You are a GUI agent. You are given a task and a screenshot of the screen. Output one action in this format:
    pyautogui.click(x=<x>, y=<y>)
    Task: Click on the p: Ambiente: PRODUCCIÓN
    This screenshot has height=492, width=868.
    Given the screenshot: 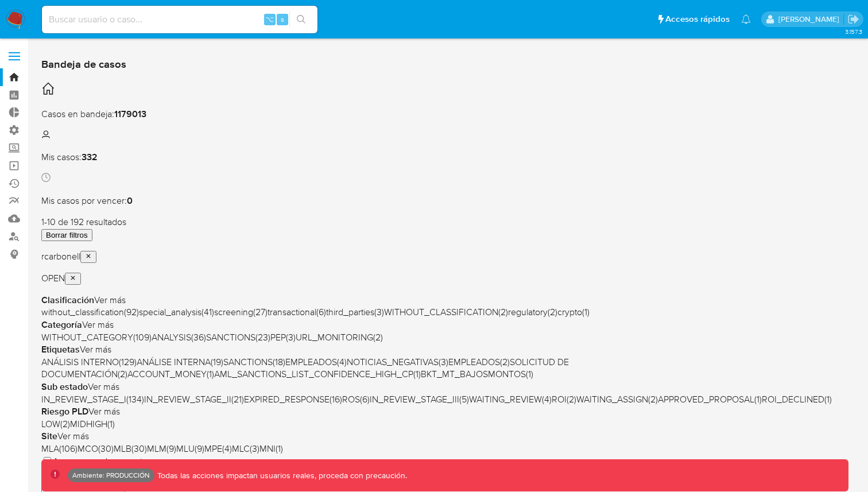 What is the action you would take?
    pyautogui.click(x=111, y=476)
    